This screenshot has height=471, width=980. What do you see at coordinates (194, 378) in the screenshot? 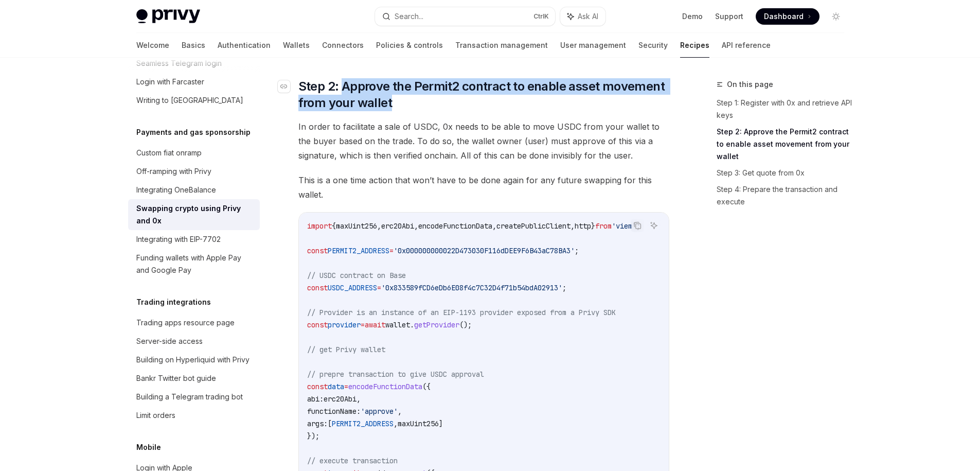
I see `a: Bankr Twitter bot guide` at bounding box center [194, 378].